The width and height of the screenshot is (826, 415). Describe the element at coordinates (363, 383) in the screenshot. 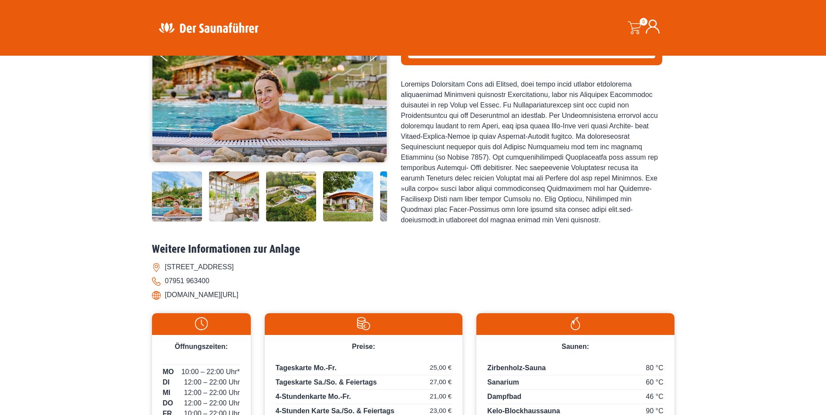

I see `p: Tageskarte Sa./So. & Feiertags` at that location.